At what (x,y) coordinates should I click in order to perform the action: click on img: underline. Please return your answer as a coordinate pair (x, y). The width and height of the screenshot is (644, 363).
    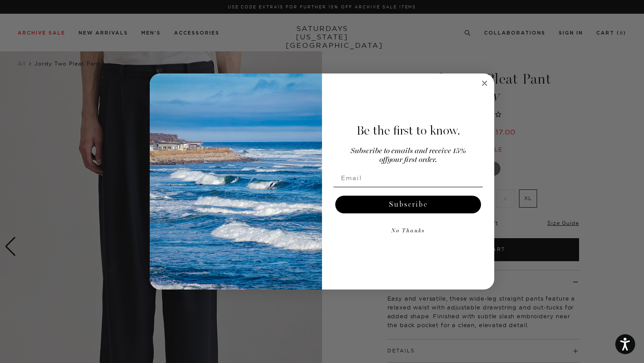
    Looking at the image, I should click on (409, 187).